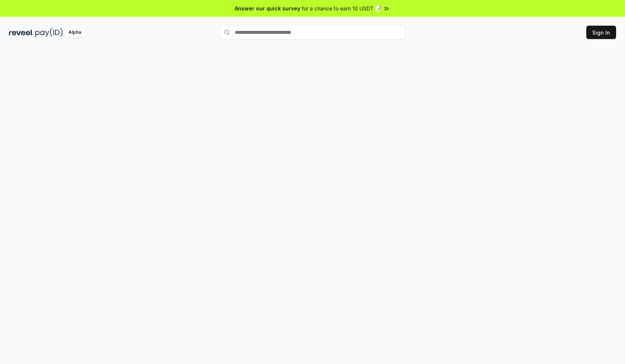 The image size is (625, 364). I want to click on span: Answer our quick survey, so click(267, 8).